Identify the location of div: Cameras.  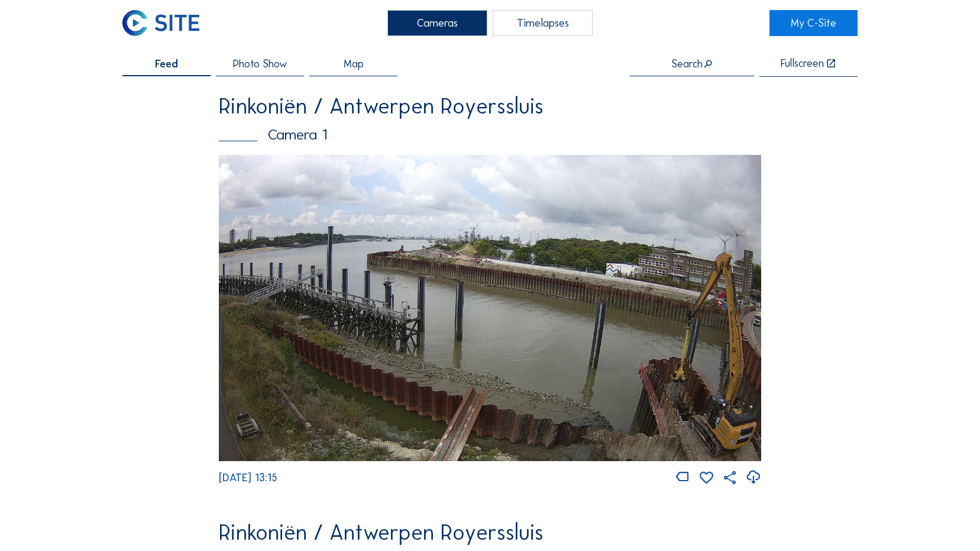
(437, 23).